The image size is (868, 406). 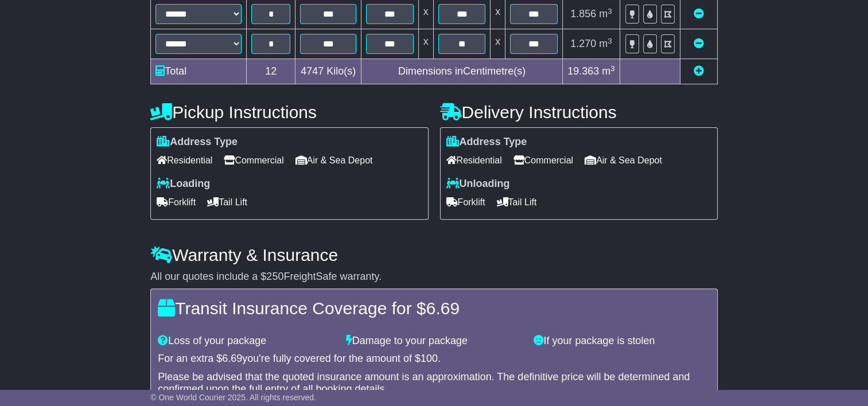 I want to click on span: 100, so click(x=429, y=359).